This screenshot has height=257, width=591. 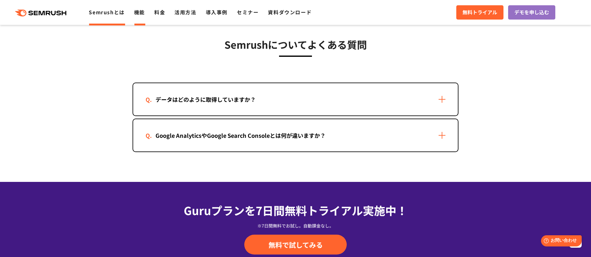 I want to click on a: 活用方法, so click(x=185, y=12).